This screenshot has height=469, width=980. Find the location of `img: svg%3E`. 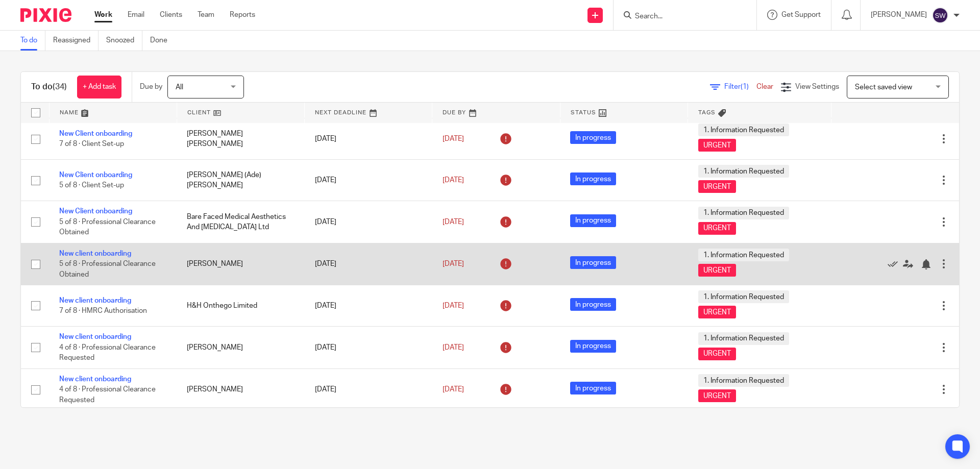

img: svg%3E is located at coordinates (940, 15).